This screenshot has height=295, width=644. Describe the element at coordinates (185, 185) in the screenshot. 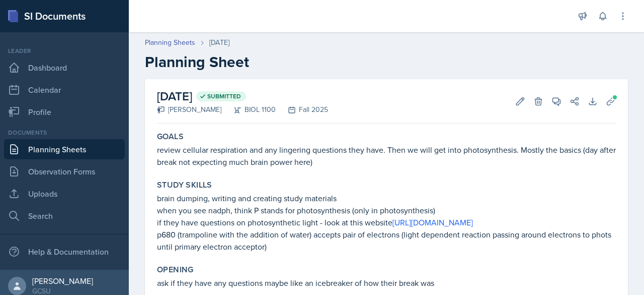

I see `label: Study Skills` at that location.